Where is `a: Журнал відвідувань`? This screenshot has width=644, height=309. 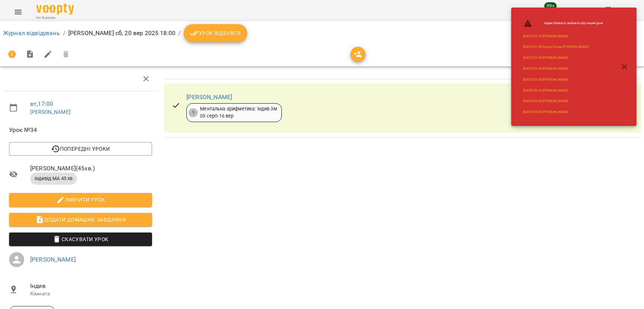 a: Журнал відвідувань is located at coordinates (31, 33).